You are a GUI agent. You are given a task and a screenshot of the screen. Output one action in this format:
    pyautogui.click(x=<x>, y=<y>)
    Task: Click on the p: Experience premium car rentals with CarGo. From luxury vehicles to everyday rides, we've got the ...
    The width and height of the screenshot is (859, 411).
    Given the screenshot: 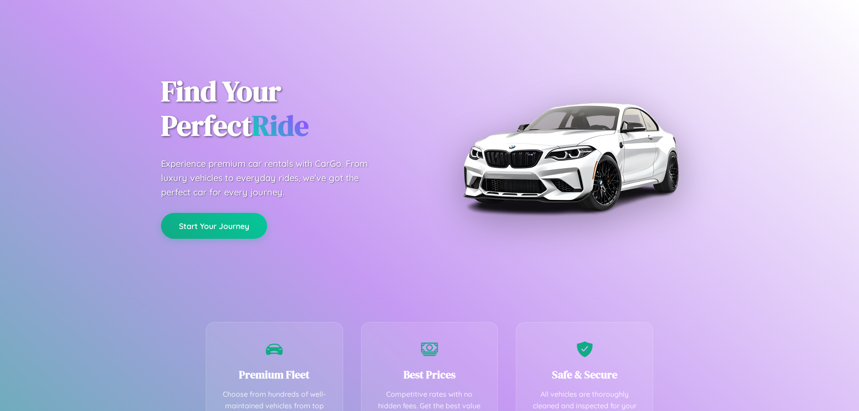 What is the action you would take?
    pyautogui.click(x=273, y=178)
    